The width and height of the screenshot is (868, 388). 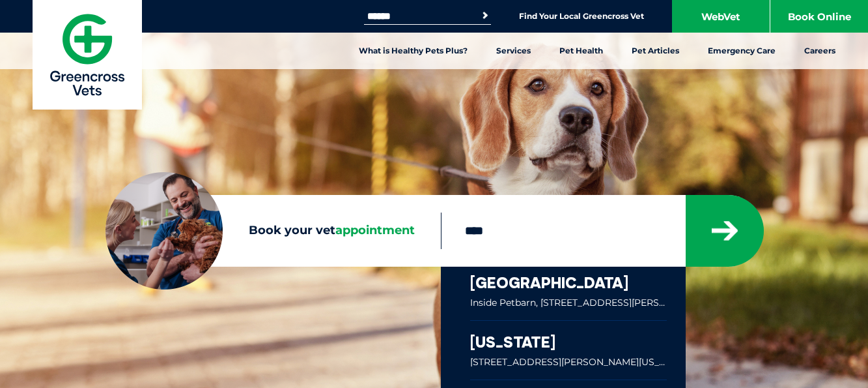 What do you see at coordinates (820, 51) in the screenshot?
I see `a: Careers` at bounding box center [820, 51].